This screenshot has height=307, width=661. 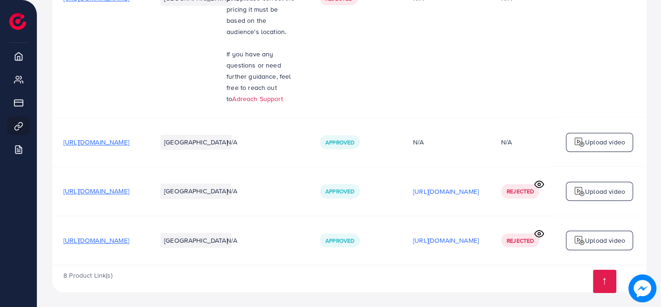 What do you see at coordinates (88, 276) in the screenshot?
I see `span: 8 Product Link(s)` at bounding box center [88, 276].